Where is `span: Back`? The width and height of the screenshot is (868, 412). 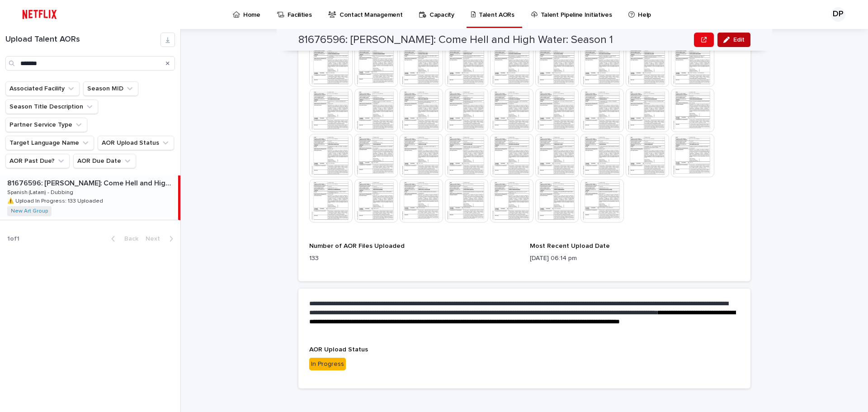 span: Back is located at coordinates (129, 239).